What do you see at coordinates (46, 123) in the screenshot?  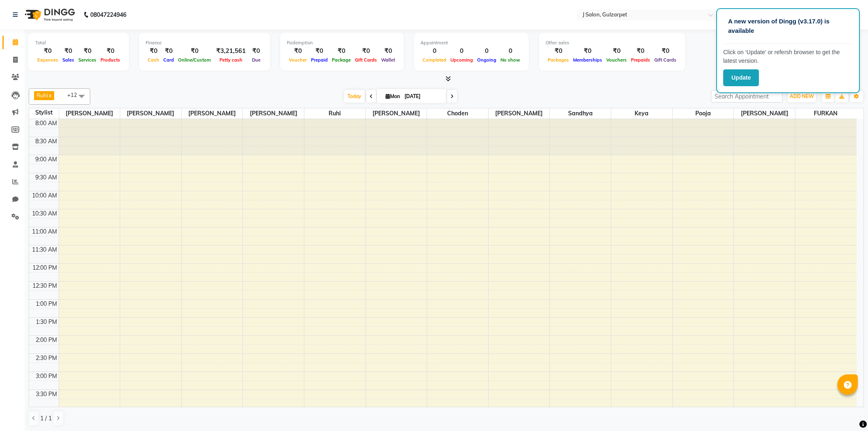 I see `div: 8:00 AM` at bounding box center [46, 123].